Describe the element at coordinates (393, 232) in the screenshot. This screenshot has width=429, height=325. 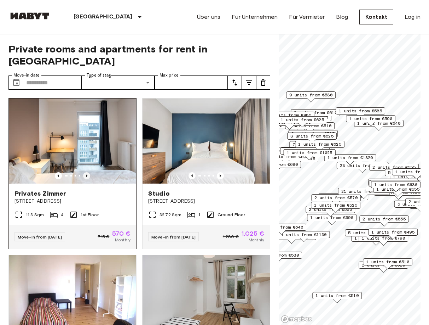
I see `span: 1 units from €495` at that location.